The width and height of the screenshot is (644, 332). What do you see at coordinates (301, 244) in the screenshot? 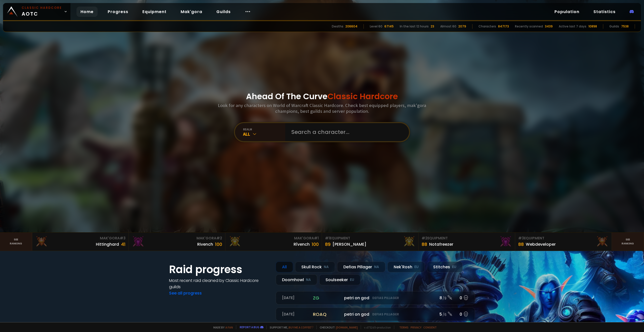
I see `div: Rîvench` at bounding box center [301, 244].